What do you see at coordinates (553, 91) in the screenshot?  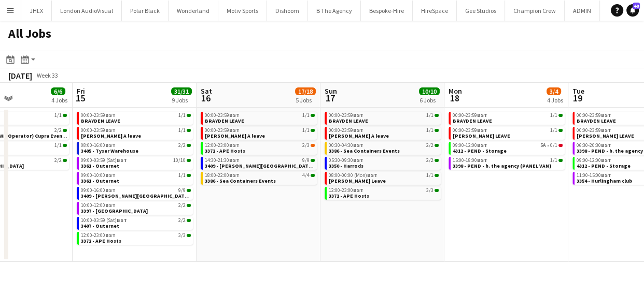 I see `span: 3/4` at bounding box center [553, 91].